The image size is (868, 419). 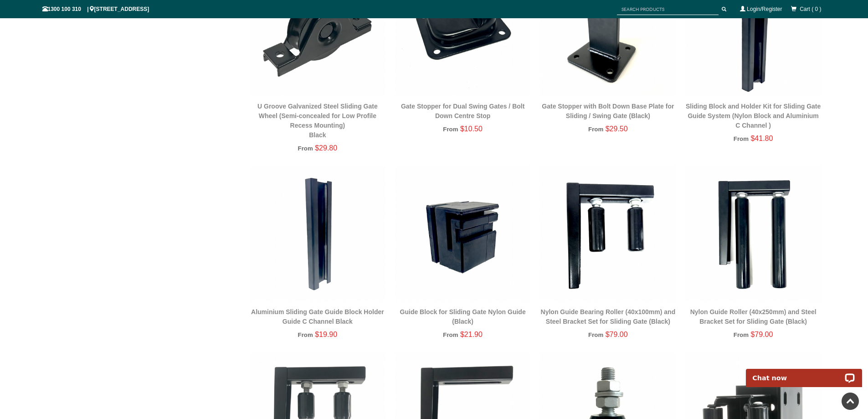 What do you see at coordinates (326, 147) in the screenshot?
I see `span: $29.80` at bounding box center [326, 147].